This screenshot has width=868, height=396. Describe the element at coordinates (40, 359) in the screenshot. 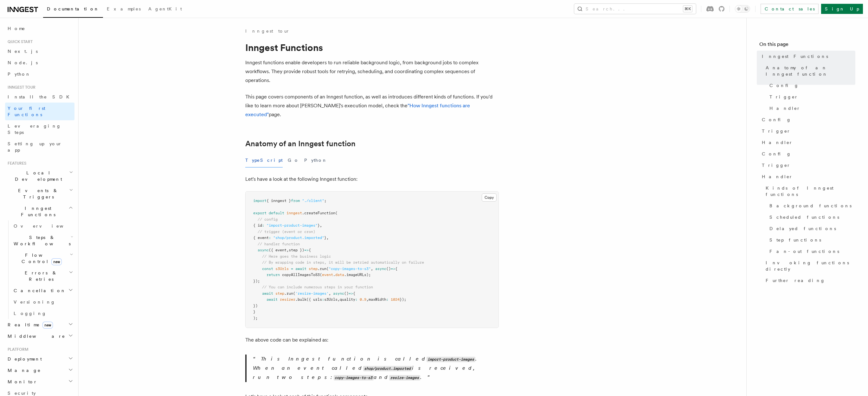

I see `button: Deployment` at that location.